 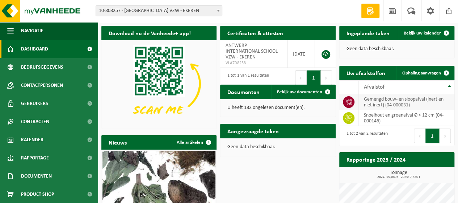 I want to click on h2: Ingeplande taken, so click(x=368, y=33).